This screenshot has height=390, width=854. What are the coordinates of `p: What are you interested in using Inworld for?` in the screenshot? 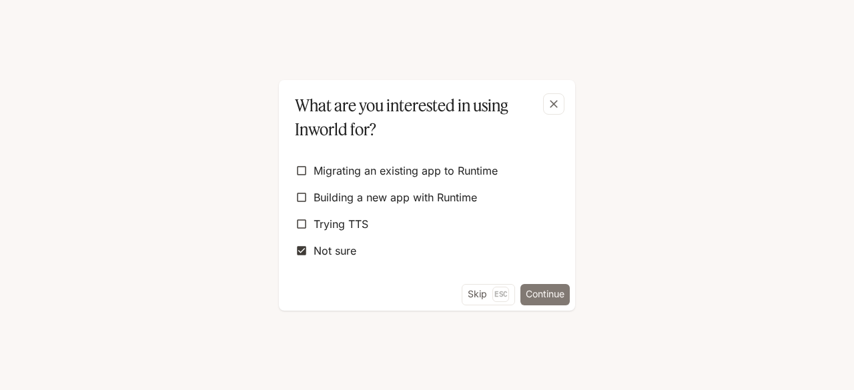 It's located at (424, 117).